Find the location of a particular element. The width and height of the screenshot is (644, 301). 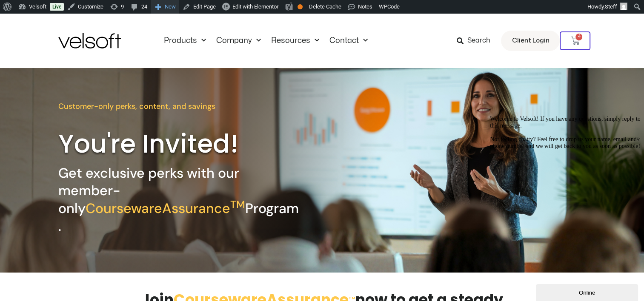

div: OK is located at coordinates (300, 6).